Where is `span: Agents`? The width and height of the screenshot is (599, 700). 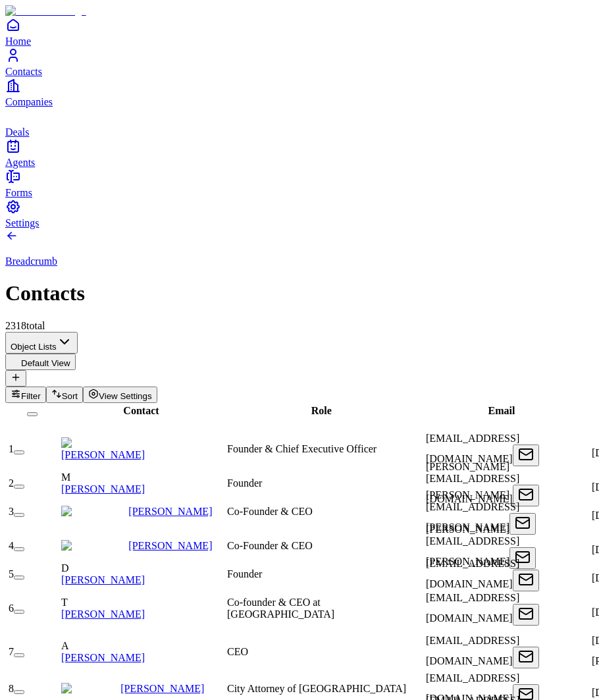 span: Agents is located at coordinates (20, 162).